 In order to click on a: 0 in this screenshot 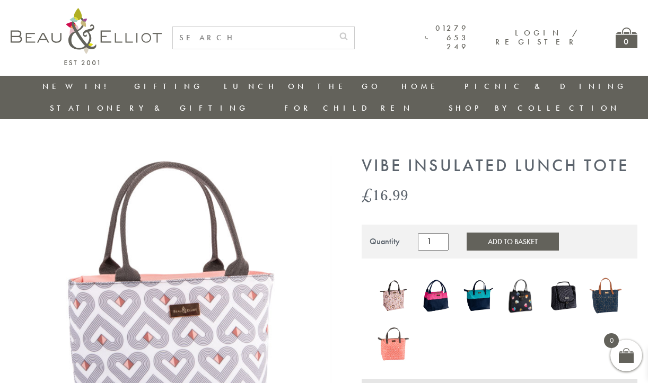, I will do `click(626, 38)`.